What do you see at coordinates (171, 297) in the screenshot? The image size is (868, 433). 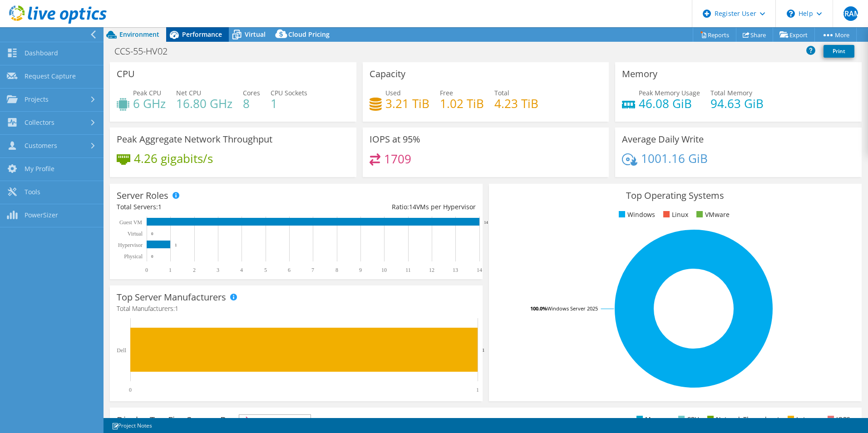 I see `h3: Top Server Manufacturers` at bounding box center [171, 297].